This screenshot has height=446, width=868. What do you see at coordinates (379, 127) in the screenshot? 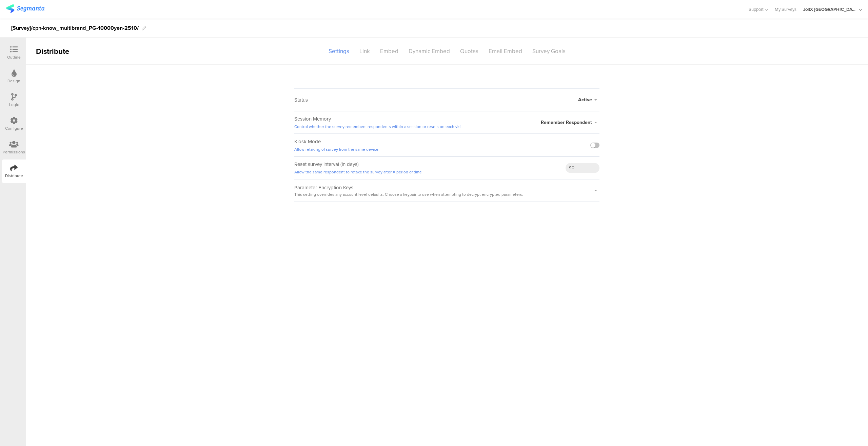
I see `a: Control whether the survey remembers respondents within a session or resets on each visit` at bounding box center [379, 127].